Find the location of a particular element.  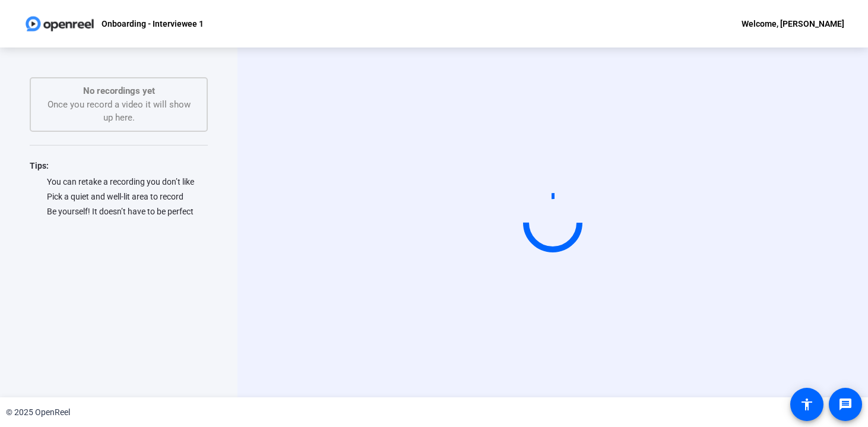

p: Onboarding - Interviewee 1 is located at coordinates (153, 24).